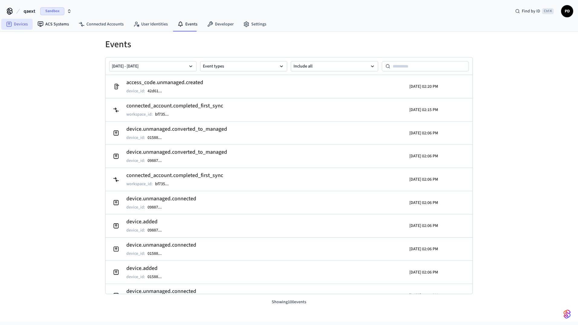  What do you see at coordinates (531, 11) in the screenshot?
I see `span: Find by ID` at bounding box center [531, 11].